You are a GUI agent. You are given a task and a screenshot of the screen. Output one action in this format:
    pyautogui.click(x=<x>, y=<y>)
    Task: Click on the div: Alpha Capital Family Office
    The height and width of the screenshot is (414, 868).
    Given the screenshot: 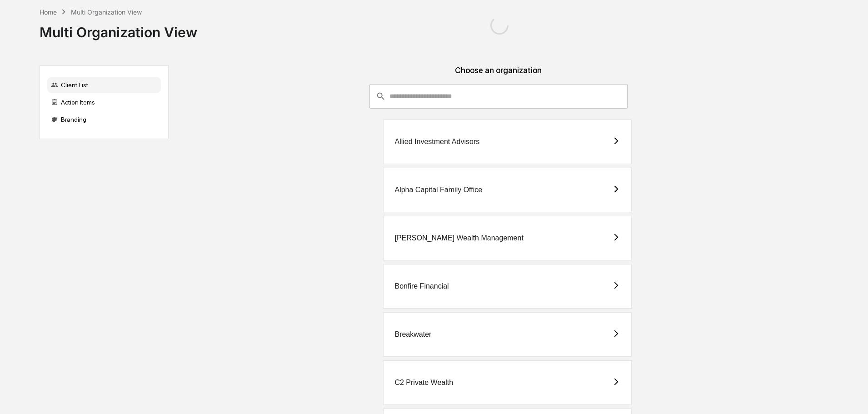 What is the action you would take?
    pyautogui.click(x=438, y=190)
    